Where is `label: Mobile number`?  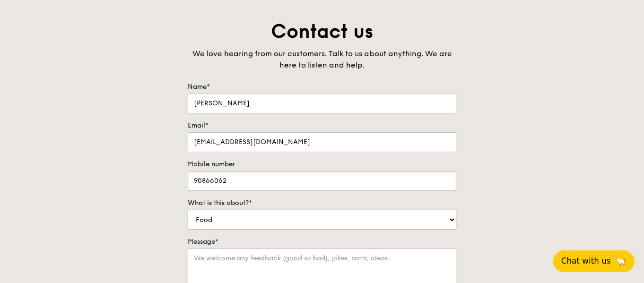 label: Mobile number is located at coordinates (322, 165).